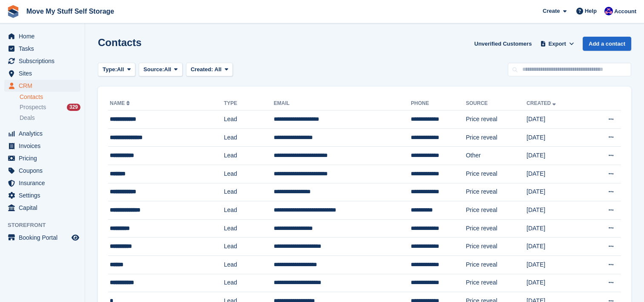 Image resolution: width=644 pixels, height=302 pixels. Describe the element at coordinates (120, 103) in the screenshot. I see `a: Name` at that location.